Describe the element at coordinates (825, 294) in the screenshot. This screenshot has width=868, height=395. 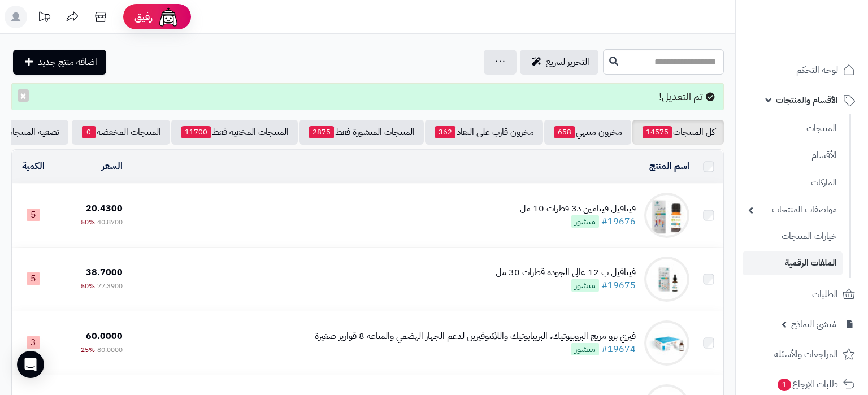
I see `span: الطلبات` at that location.